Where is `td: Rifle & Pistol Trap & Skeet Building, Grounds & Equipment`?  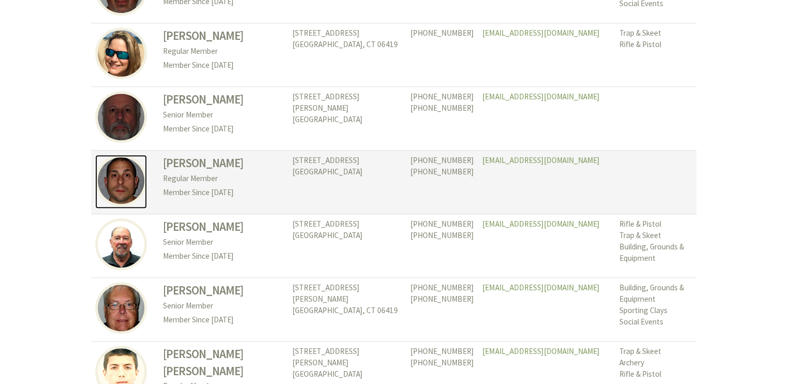
td: Rifle & Pistol Trap & Skeet Building, Grounds & Equipment is located at coordinates (656, 245).